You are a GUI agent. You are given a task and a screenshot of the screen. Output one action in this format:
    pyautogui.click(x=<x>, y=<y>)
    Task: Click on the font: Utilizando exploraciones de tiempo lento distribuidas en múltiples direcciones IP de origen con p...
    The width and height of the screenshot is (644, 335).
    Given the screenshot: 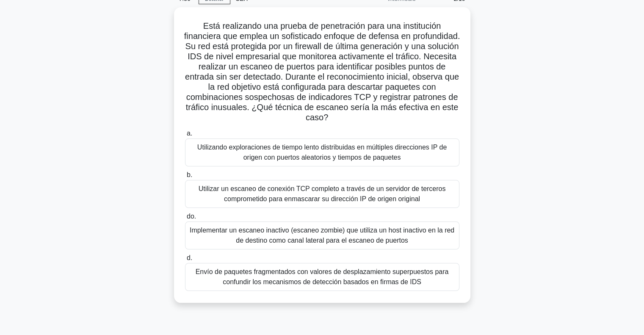 What is the action you would take?
    pyautogui.click(x=322, y=152)
    